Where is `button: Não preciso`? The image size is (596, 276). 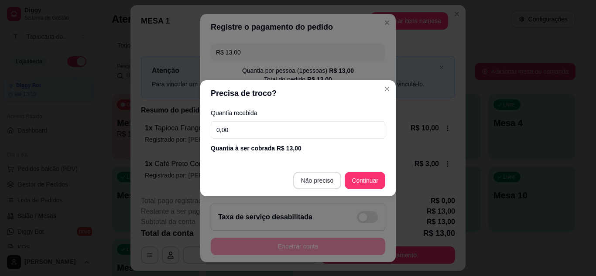
button: Não preciso is located at coordinates (317, 181).